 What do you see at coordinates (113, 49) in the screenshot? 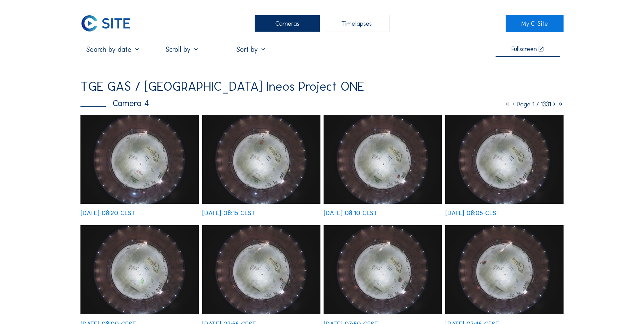
I see `input: Search by date 󰅀` at bounding box center [113, 49].